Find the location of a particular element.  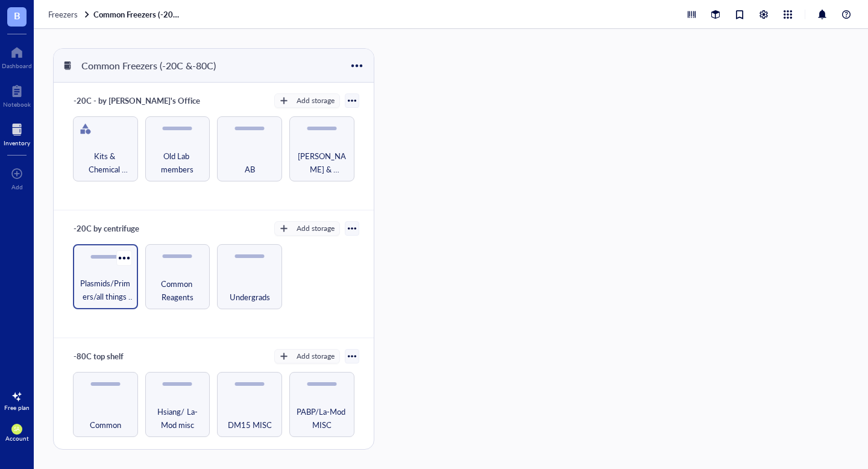

div: Add is located at coordinates (17, 187).